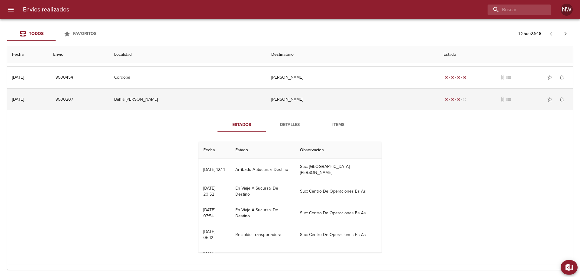  Describe the element at coordinates (46, 10) in the screenshot. I see `h6: Envios realizados` at that location.